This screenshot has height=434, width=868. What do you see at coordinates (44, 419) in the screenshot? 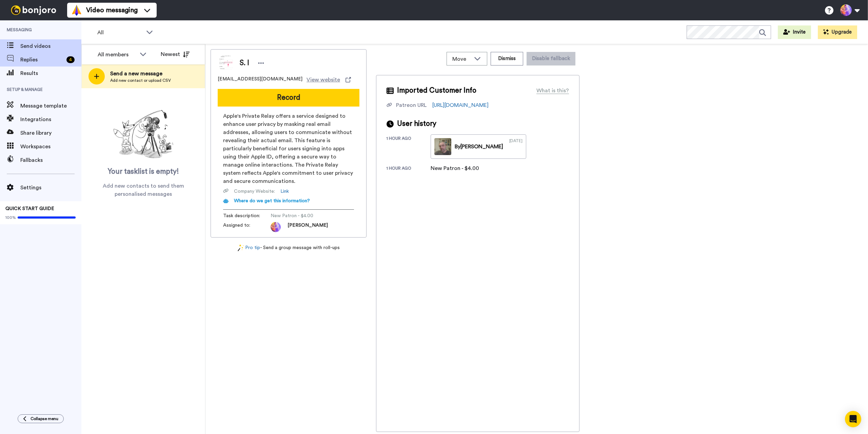
I see `span: Collapse menu` at bounding box center [44, 419].